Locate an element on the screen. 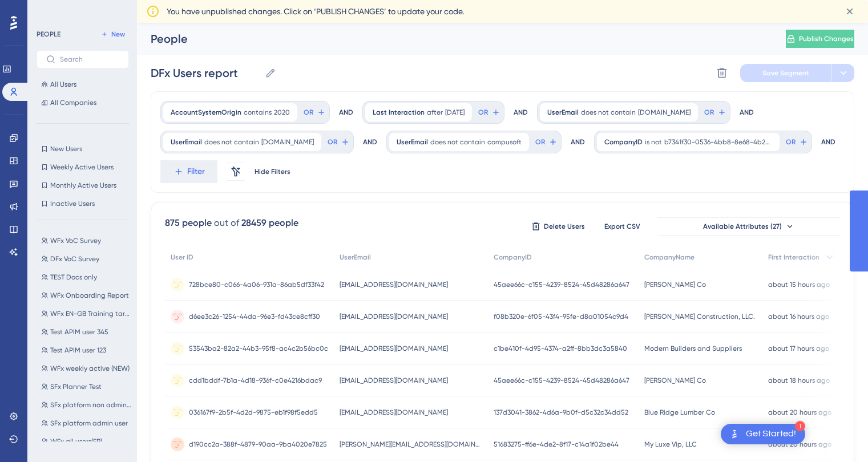  span: f08b320e-6f05-43f4-95fe-d8a01054c9d4 is located at coordinates (561, 316).